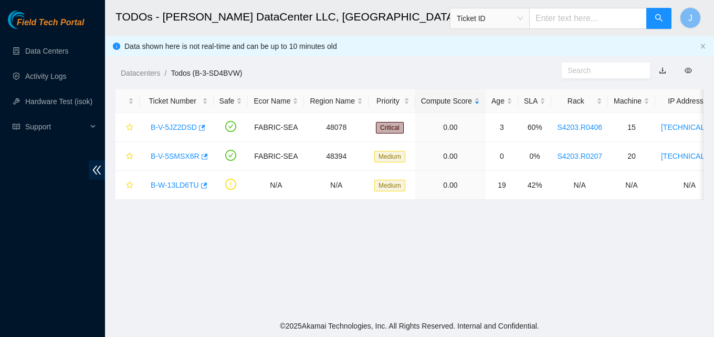 This screenshot has width=714, height=337. I want to click on span: Field Tech Portal, so click(50, 23).